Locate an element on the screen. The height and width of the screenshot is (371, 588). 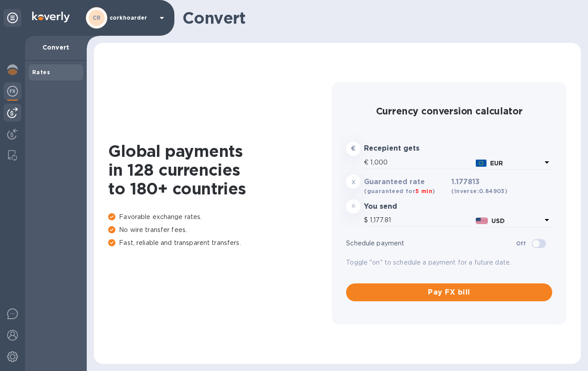
div: x is located at coordinates (353, 182).